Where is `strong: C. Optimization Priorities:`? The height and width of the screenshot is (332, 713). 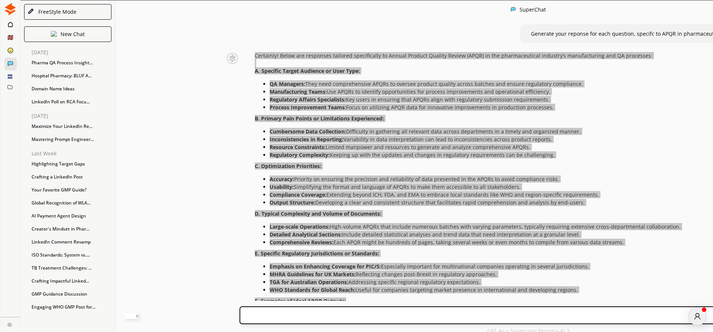
strong: C. Optimization Priorities: is located at coordinates (288, 166).